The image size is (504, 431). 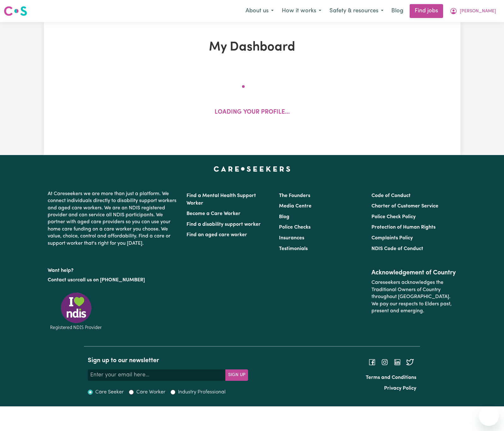 I want to click on a: Contact us, so click(x=60, y=280).